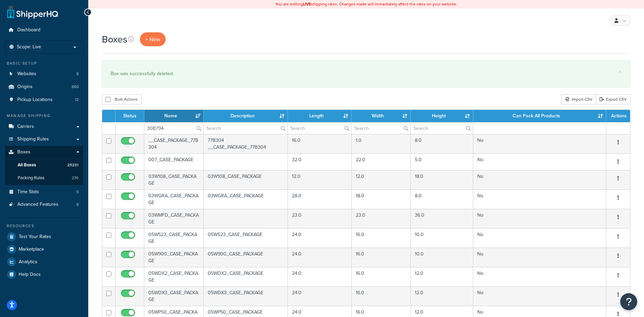 Image resolution: width=644 pixels, height=317 pixels. What do you see at coordinates (27, 165) in the screenshot?
I see `span: All Boxes` at bounding box center [27, 165].